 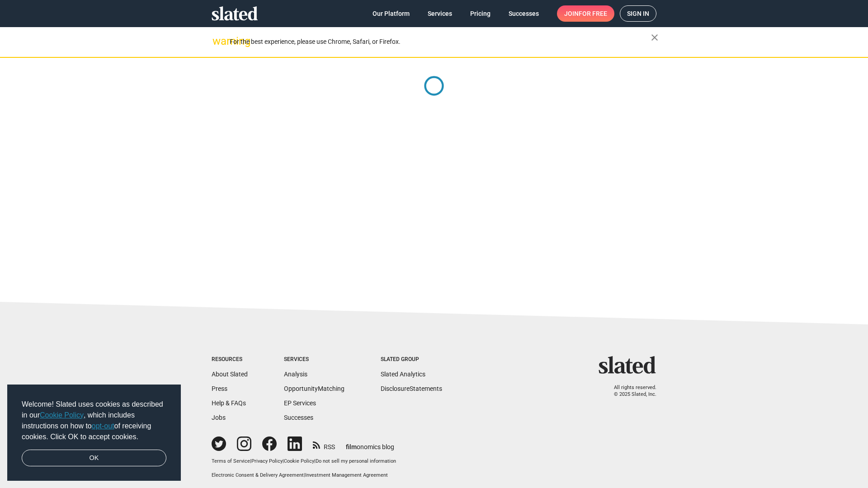 I want to click on a: Jobs, so click(x=218, y=417).